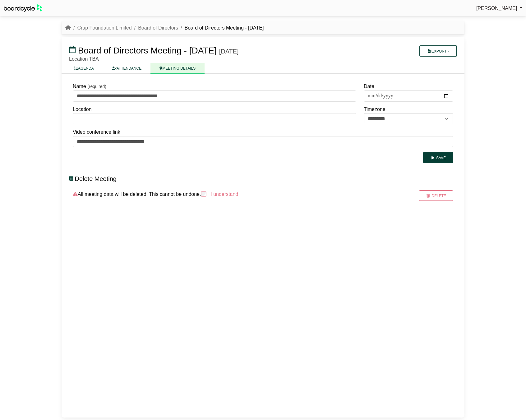  What do you see at coordinates (79, 86) in the screenshot?
I see `label: Name` at bounding box center [79, 86].